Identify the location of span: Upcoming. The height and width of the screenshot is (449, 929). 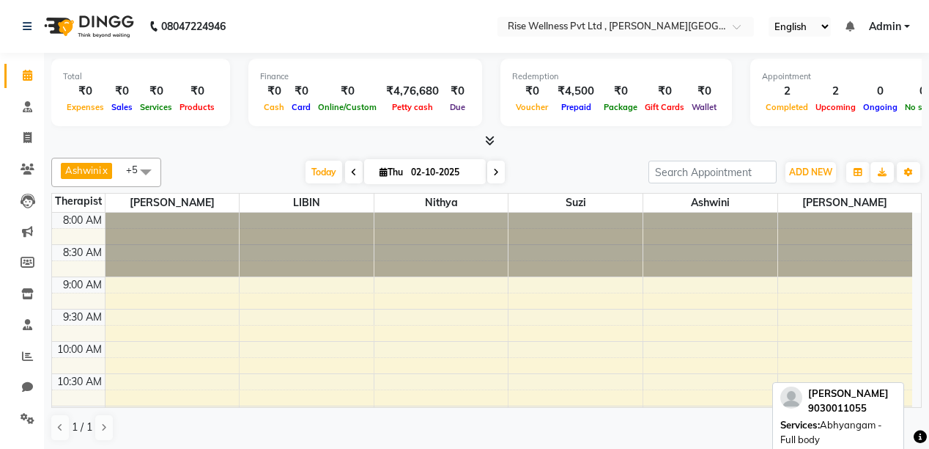
(836, 107).